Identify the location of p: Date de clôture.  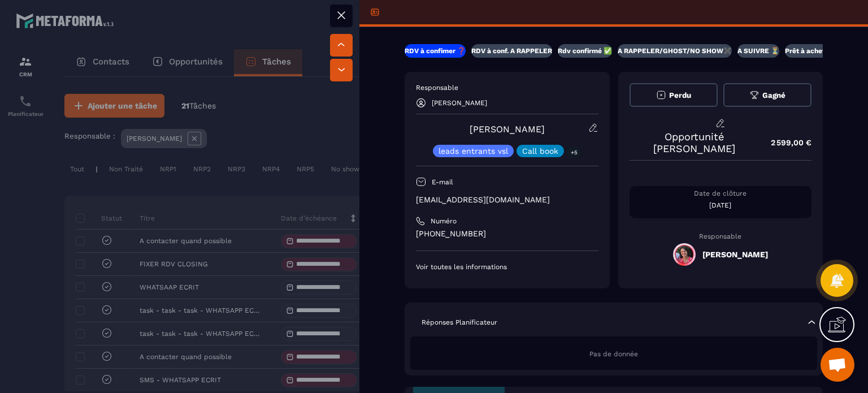
(720, 193).